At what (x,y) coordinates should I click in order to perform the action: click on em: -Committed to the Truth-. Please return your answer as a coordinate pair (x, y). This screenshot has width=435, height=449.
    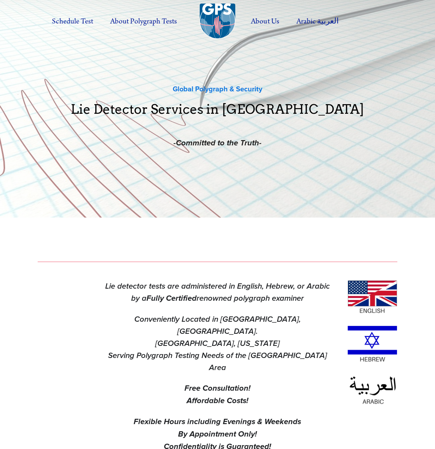
    Looking at the image, I should click on (218, 143).